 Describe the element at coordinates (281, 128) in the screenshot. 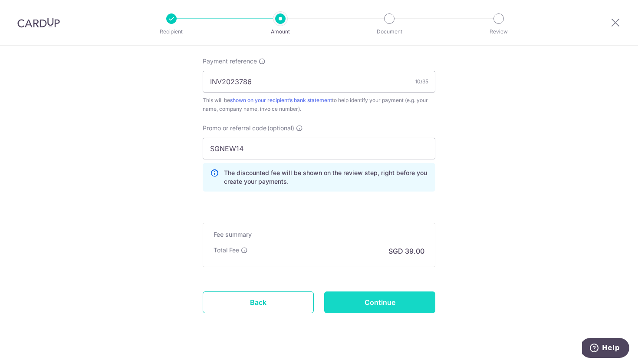

I see `span: (optional)` at that location.